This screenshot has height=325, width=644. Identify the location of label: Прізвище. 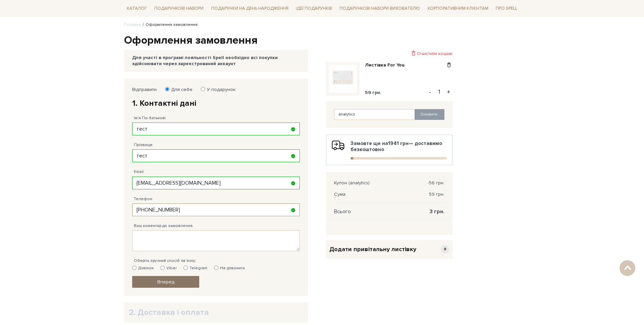
(143, 145).